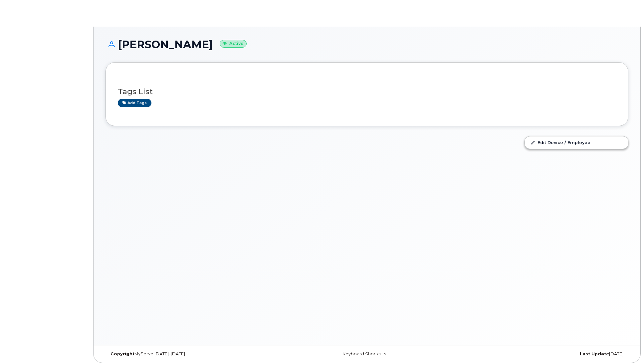 The image size is (644, 363). What do you see at coordinates (123, 353) in the screenshot?
I see `strong: Copyright` at bounding box center [123, 353].